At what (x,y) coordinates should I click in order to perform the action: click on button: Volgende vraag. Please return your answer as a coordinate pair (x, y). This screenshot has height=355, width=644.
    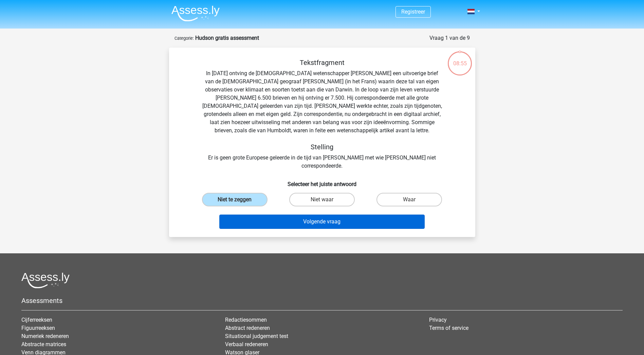
    Looking at the image, I should click on (322, 221).